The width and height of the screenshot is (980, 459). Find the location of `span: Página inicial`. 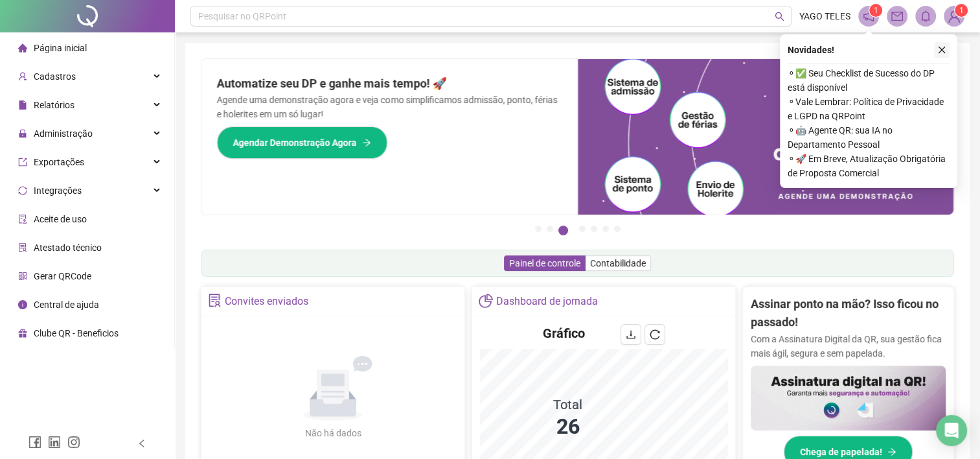

span: Página inicial is located at coordinates (60, 48).